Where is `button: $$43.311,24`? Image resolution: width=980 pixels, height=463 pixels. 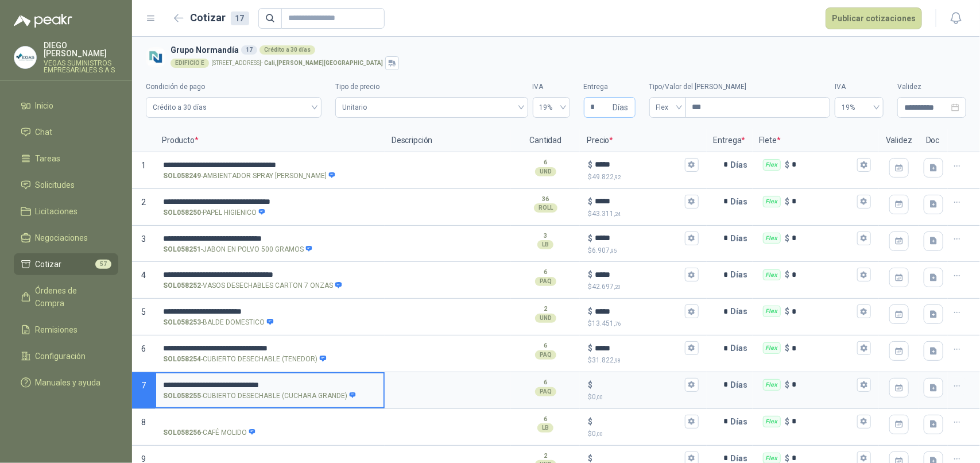
button: $$43.311,24 is located at coordinates (692, 202).